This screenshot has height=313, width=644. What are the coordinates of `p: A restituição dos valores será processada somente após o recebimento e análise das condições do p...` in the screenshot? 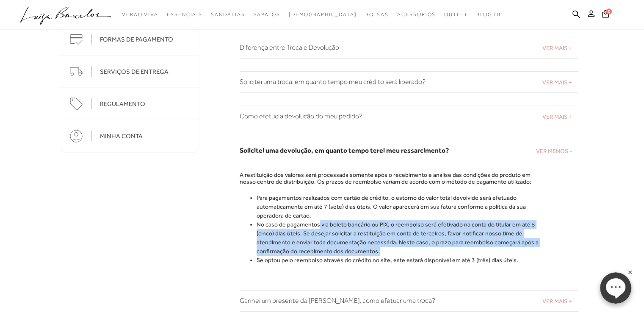 It's located at (392, 178).